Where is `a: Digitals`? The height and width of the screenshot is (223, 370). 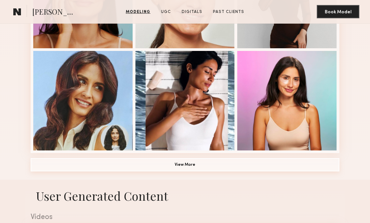 a: Digitals is located at coordinates (192, 12).